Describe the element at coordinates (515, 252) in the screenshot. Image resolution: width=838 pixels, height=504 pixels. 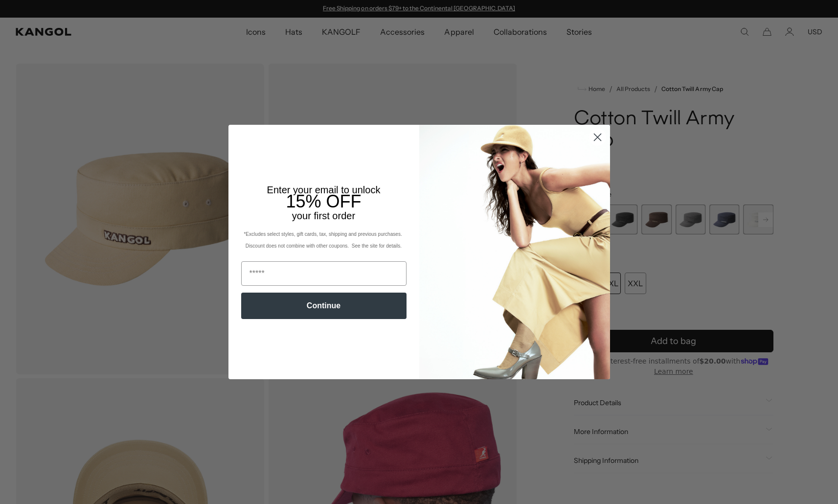
I see `img: 93be19ad-e773-4382-80b9-c9d740c9197f.jpeg` at that location.